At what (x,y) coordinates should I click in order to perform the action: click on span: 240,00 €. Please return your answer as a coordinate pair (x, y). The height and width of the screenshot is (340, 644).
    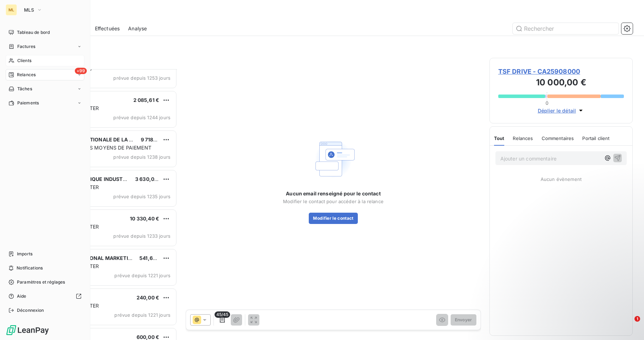
    Looking at the image, I should click on (148, 297).